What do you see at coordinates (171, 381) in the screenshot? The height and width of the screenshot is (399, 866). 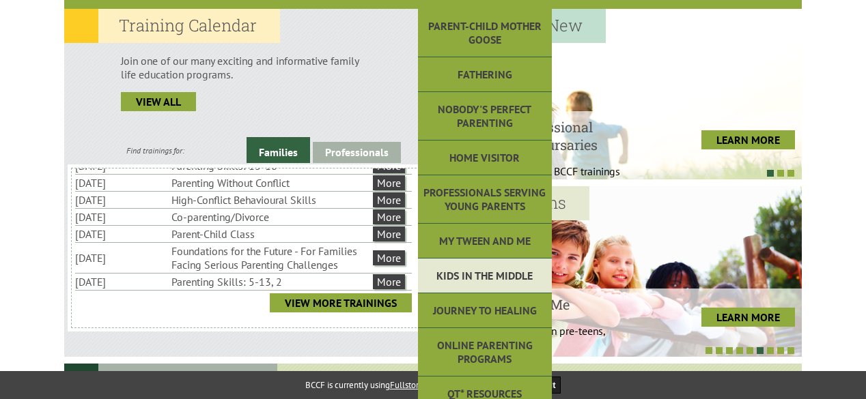 I see `h2: Affiliate Directory` at bounding box center [171, 381].